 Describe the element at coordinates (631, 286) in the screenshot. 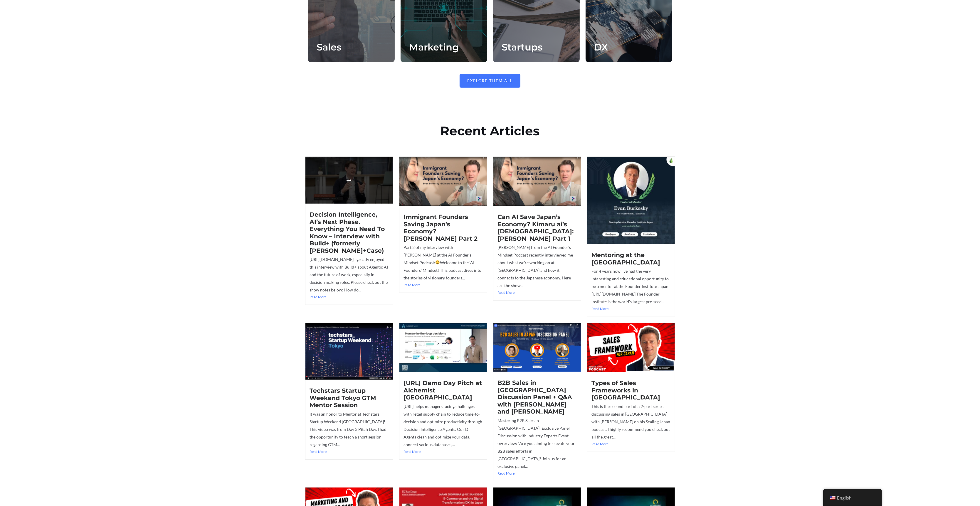

I see `p: For 4 years now I’ve had the very interesting and educational opportunity to be a mentor at the F...` at that location.